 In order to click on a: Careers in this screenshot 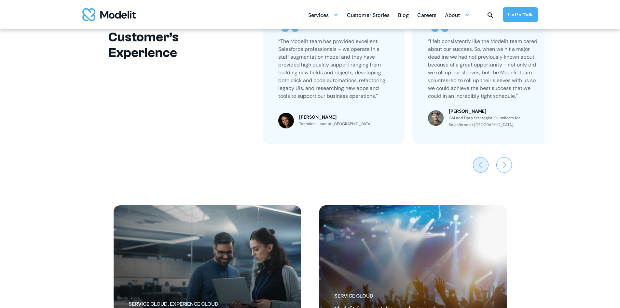, I will do `click(427, 15)`.